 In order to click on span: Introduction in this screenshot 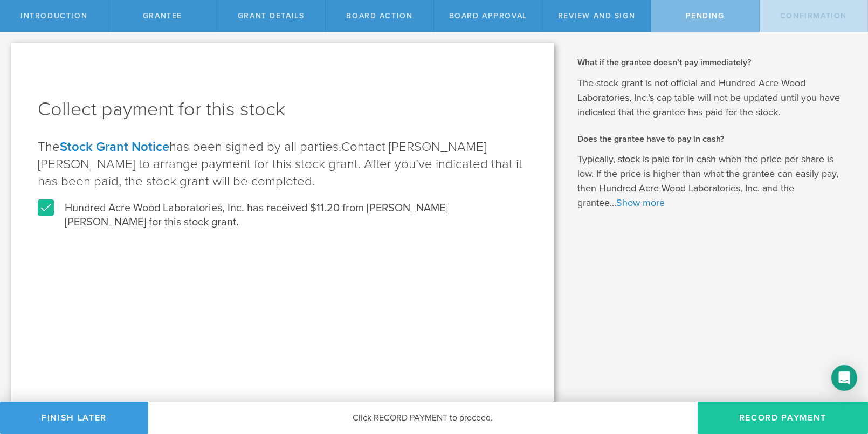, I will do `click(54, 16)`.